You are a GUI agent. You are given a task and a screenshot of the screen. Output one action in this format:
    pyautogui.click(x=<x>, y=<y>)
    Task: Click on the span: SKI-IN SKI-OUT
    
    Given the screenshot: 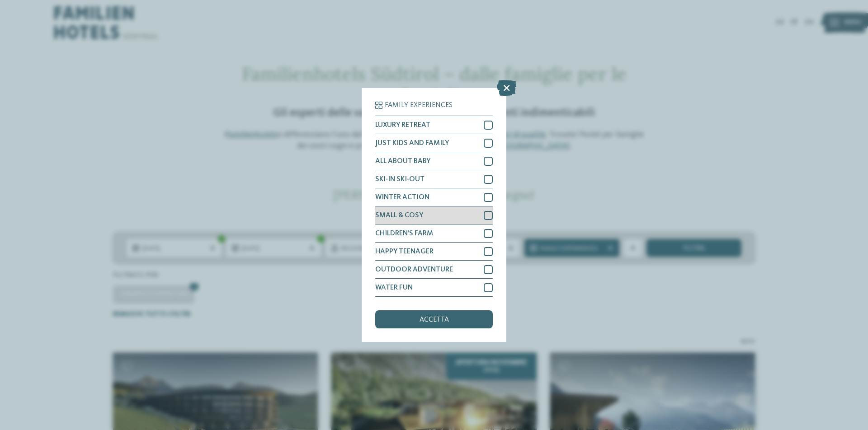 What is the action you would take?
    pyautogui.click(x=400, y=180)
    